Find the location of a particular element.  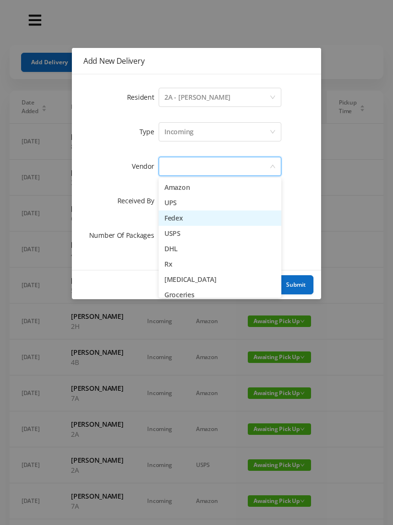

li: UPS is located at coordinates (220, 203).